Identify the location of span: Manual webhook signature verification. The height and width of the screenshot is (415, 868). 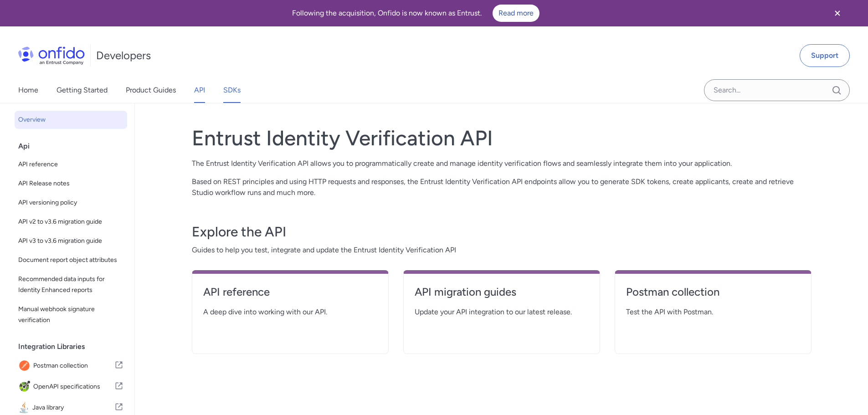
(71, 314).